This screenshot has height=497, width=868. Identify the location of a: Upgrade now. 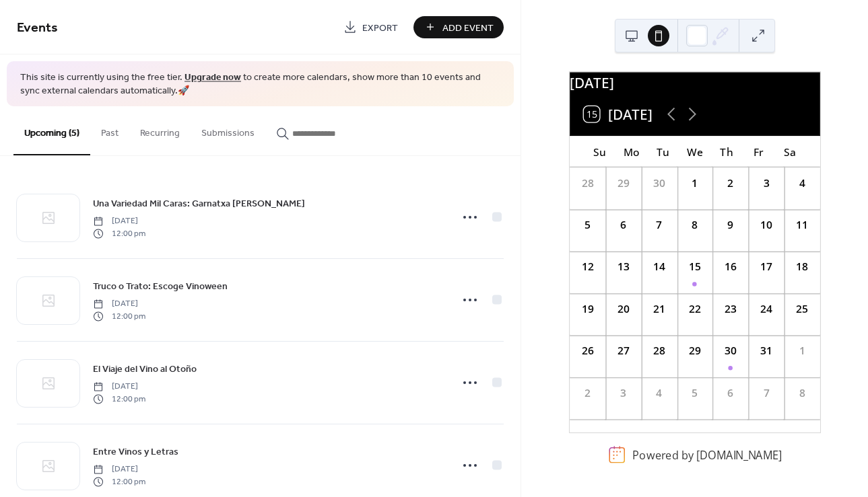
(212, 78).